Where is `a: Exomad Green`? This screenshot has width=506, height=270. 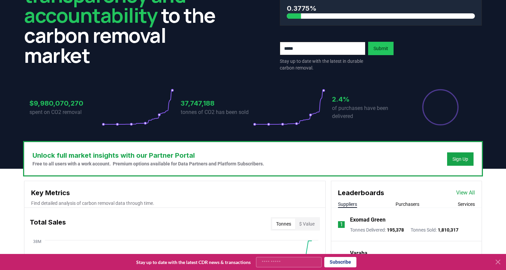
a: Exomad Green is located at coordinates (368, 220).